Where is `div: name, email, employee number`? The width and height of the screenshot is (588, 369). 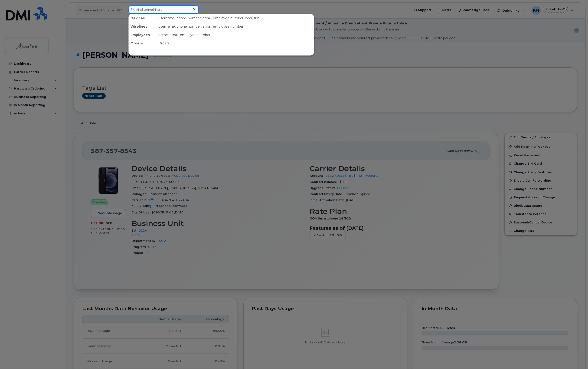
div: name, email, employee number is located at coordinates (235, 35).